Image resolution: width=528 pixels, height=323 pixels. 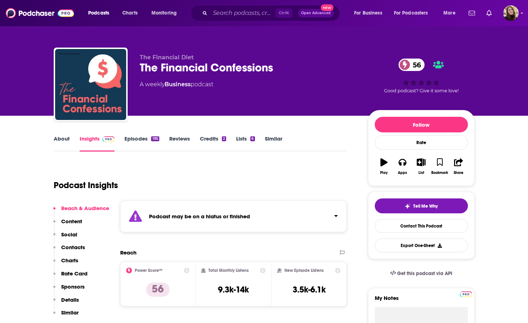 I want to click on div: A weekly podcast, so click(x=176, y=85).